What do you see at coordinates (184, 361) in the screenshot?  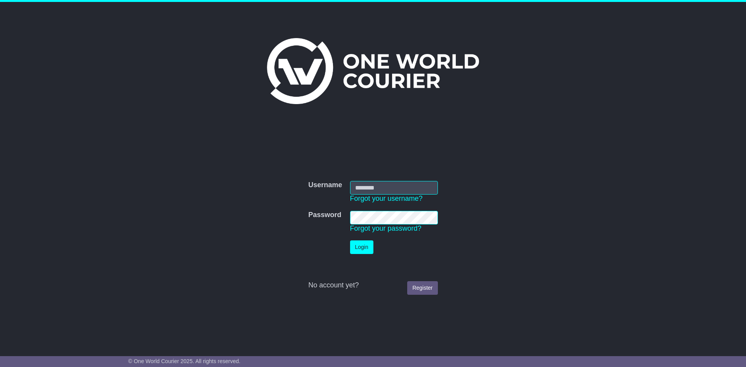 I see `span: © One World Courier 2025. All rights reserved.` at bounding box center [184, 361].